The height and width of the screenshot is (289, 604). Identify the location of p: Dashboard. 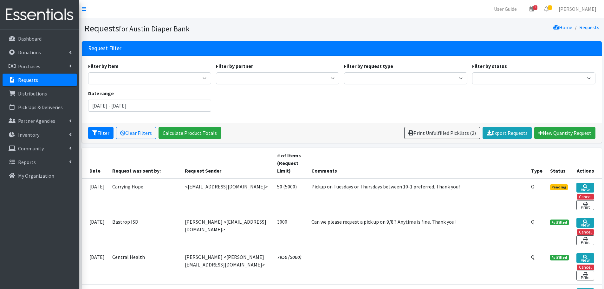
(30, 39).